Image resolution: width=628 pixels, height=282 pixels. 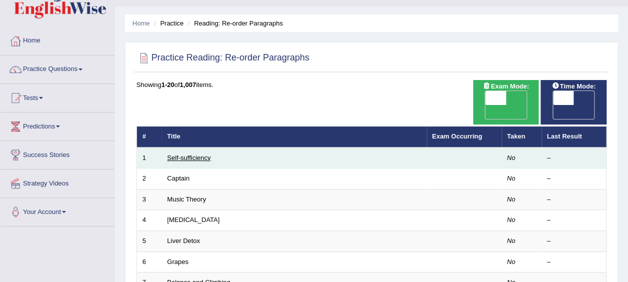 I want to click on td: 6, so click(x=149, y=262).